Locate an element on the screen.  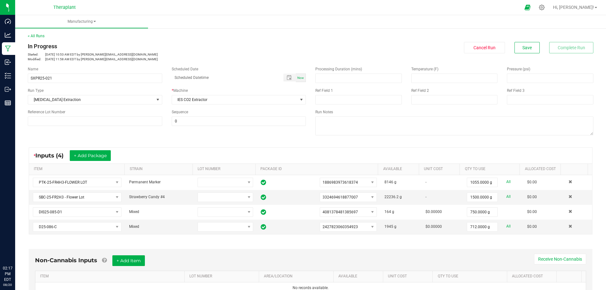
inline-svg: Inventory is located at coordinates (8, 76).